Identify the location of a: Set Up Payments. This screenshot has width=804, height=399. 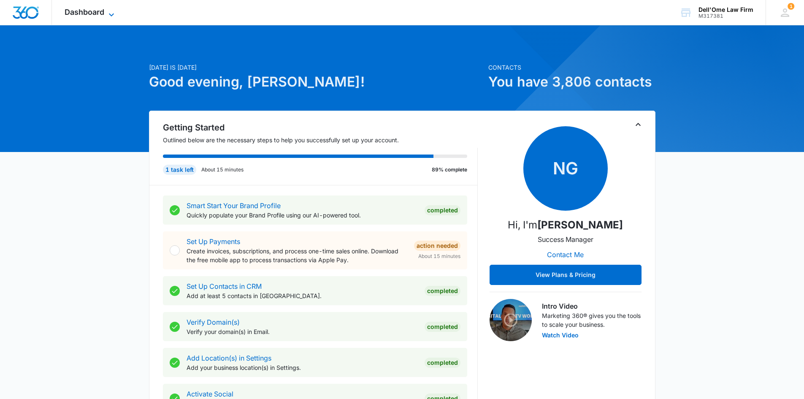
(213, 242).